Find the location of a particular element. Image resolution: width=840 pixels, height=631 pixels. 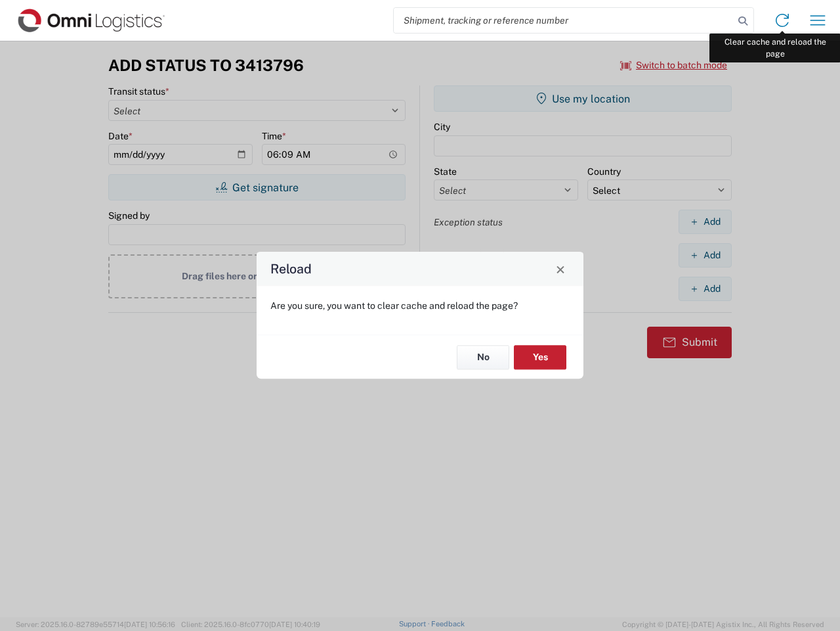

input: Shipment, tracking or reference number is located at coordinates (564, 21).